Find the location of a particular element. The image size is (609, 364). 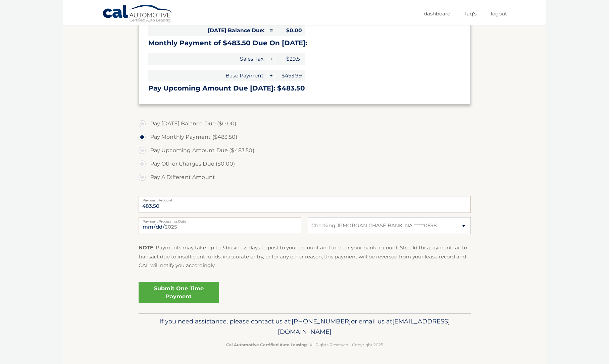

span: $453.99 is located at coordinates (290, 75).